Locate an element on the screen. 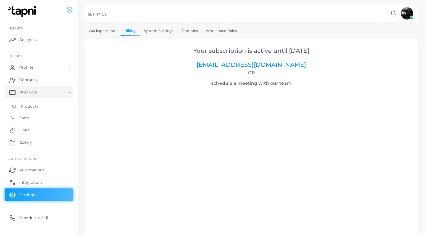 Image resolution: width=425 pixels, height=235 pixels. a: Schedule a Call is located at coordinates (39, 218).